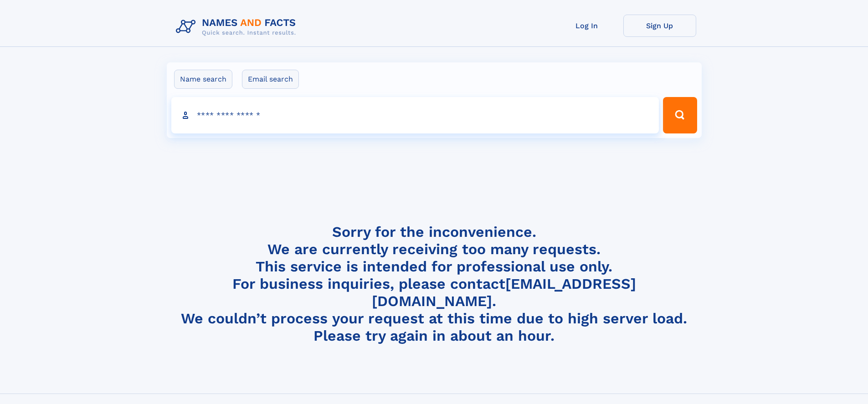 The width and height of the screenshot is (868, 404). What do you see at coordinates (415, 115) in the screenshot?
I see `input: search input` at bounding box center [415, 115].